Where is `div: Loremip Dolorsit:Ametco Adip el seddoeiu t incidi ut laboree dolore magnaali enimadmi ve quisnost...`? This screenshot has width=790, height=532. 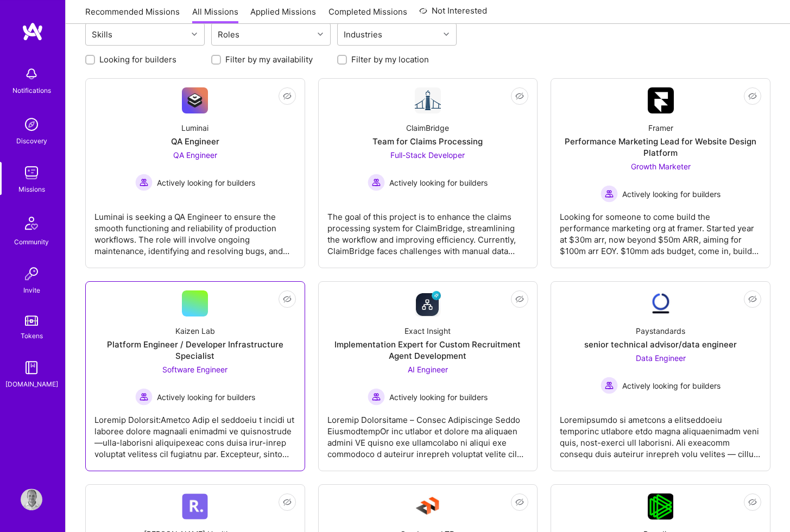
div: Loremip Dolorsit:Ametco Adip el seddoeiu t incidi ut laboree dolore magnaali enimadmi ve quisnost... is located at coordinates (195, 433).